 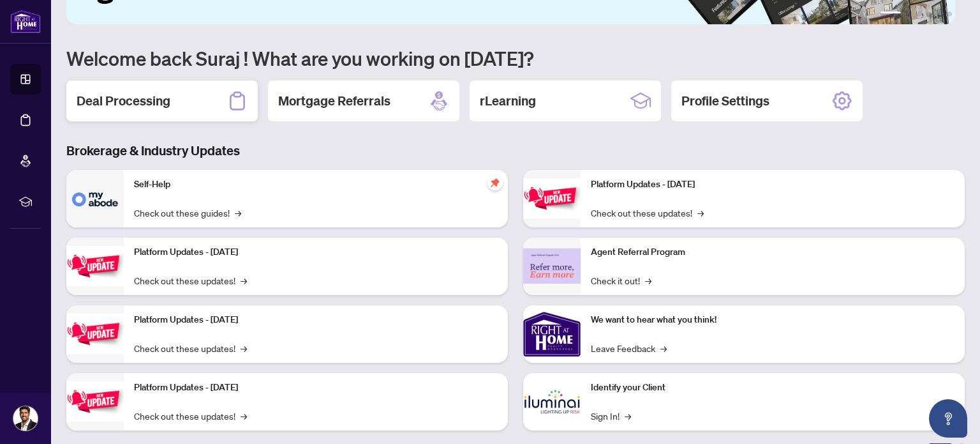 What do you see at coordinates (95, 333) in the screenshot?
I see `img: Platform Updates - July 21, 2025` at bounding box center [95, 333].